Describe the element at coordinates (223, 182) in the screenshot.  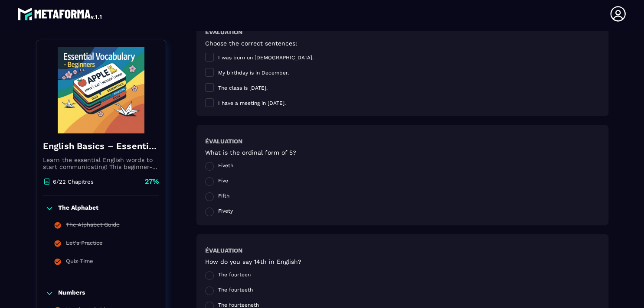
I see `span: Five` at that location.